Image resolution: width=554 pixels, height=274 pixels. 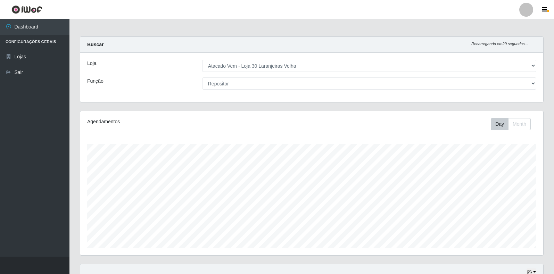 I want to click on label: Loja, so click(x=92, y=63).